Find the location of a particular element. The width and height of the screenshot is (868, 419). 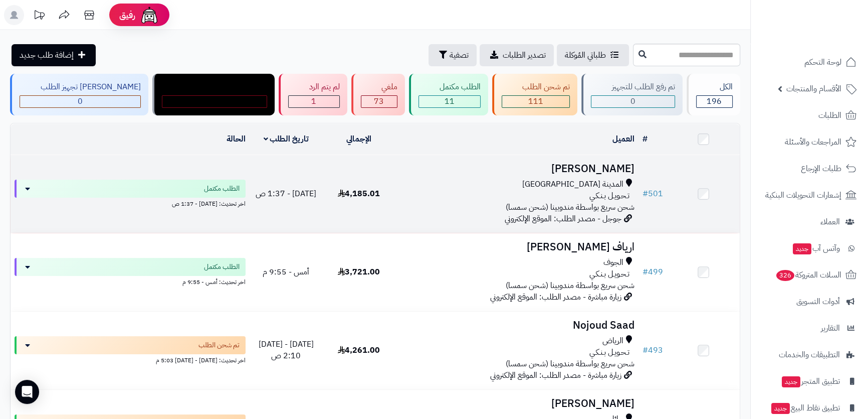

a: ملغي 73 is located at coordinates (378, 94).